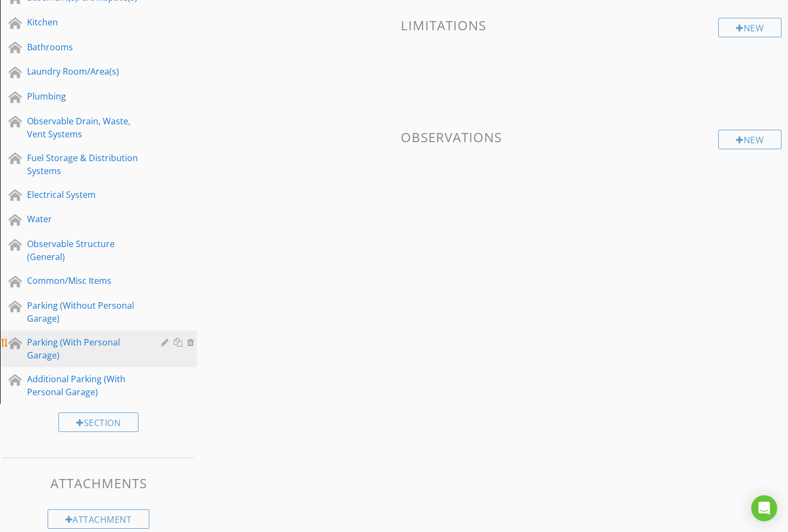  What do you see at coordinates (86, 348) in the screenshot?
I see `div: Parking (With Personal Garage)` at bounding box center [86, 348].